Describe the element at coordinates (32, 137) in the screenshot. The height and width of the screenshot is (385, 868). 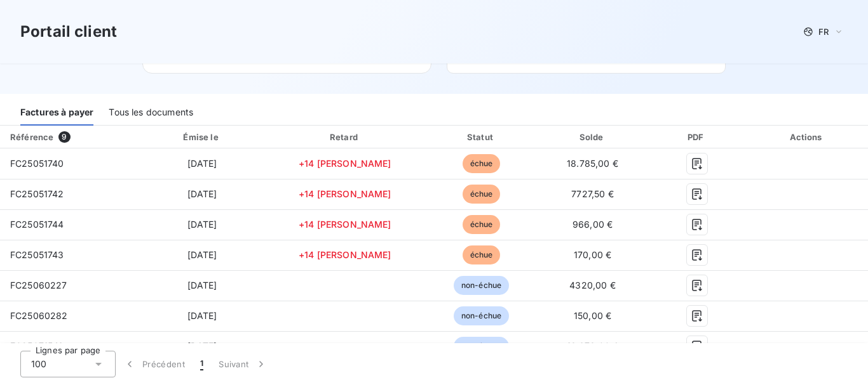
I see `div: Référence` at that location.